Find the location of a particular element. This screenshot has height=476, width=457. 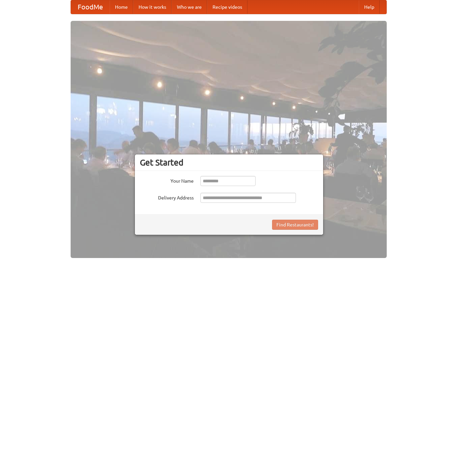

label: Delivery Address is located at coordinates (167, 197).